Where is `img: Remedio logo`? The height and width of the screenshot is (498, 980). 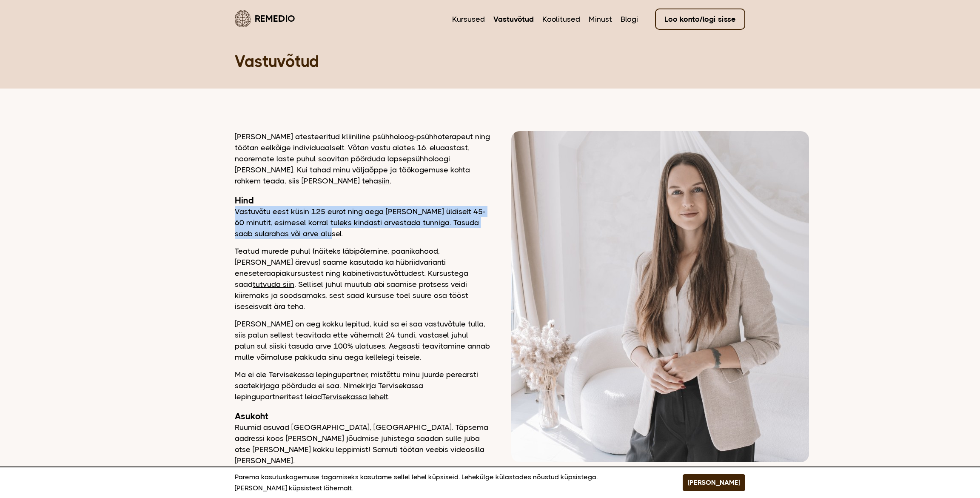 img: Remedio logo is located at coordinates (243, 19).